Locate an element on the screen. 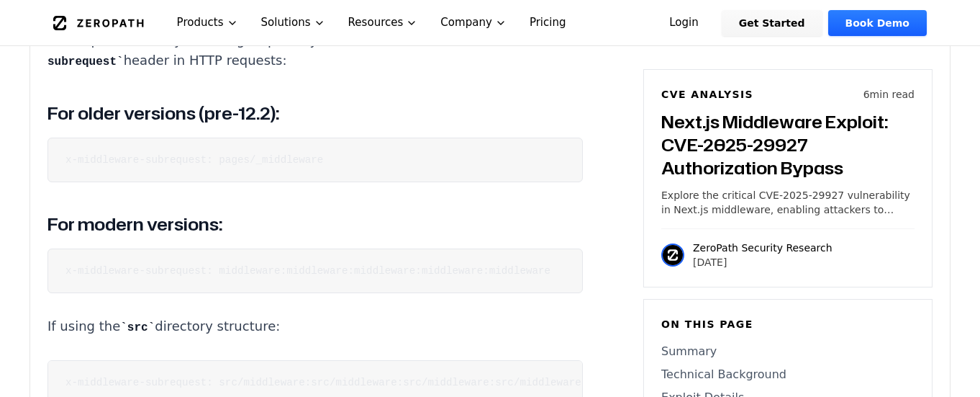 The width and height of the screenshot is (980, 397). a: Login is located at coordinates (683, 23).